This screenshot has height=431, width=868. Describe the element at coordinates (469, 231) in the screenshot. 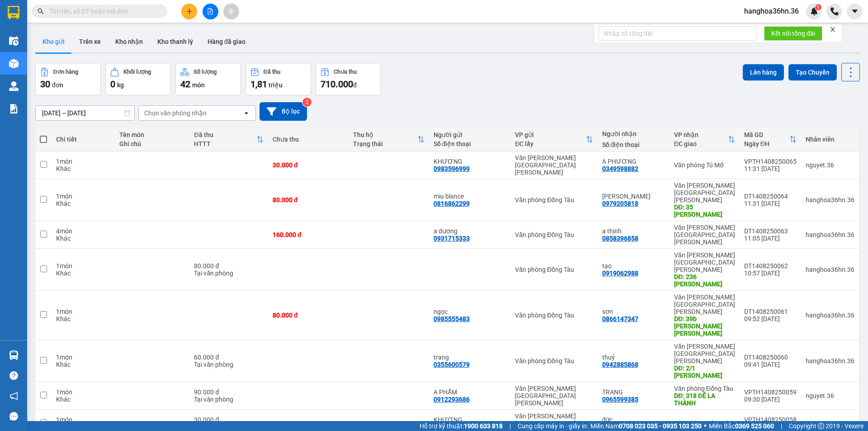

I see `div: a dương` at that location.